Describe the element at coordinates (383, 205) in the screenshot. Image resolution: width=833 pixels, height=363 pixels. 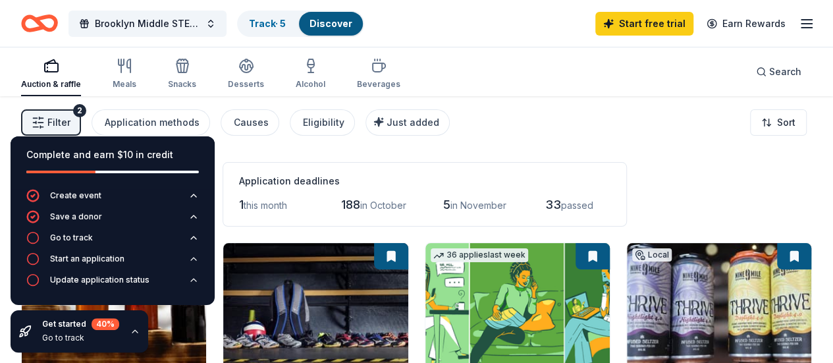
I see `span: in October` at that location.